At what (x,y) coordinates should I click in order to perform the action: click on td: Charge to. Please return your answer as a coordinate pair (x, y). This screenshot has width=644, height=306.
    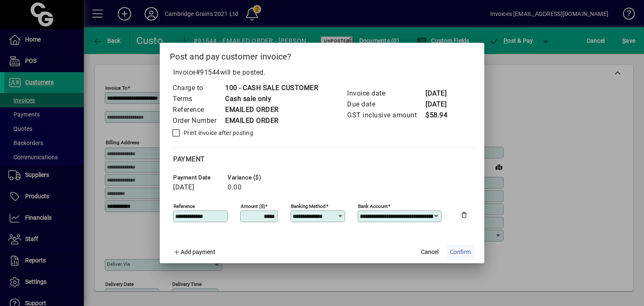
    Looking at the image, I should click on (198, 88).